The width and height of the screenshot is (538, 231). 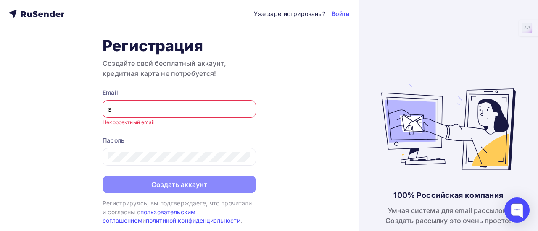 I want to click on a: политикой конфиденциальности, so click(x=193, y=221).